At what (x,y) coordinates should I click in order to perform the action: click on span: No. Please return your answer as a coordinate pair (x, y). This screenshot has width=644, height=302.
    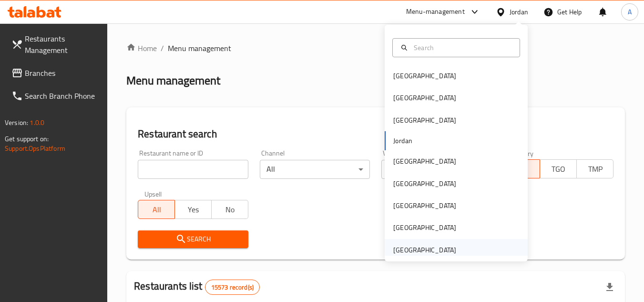
    Looking at the image, I should click on (230, 209).